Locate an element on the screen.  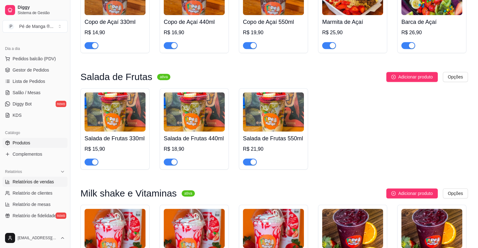
span: Lista de Pedidos is located at coordinates (29, 81).